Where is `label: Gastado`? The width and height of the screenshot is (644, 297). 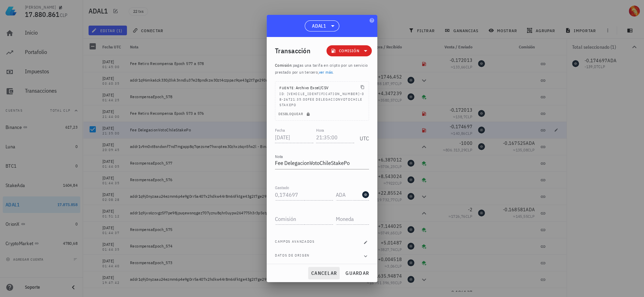 label: Gastado is located at coordinates (282, 187).